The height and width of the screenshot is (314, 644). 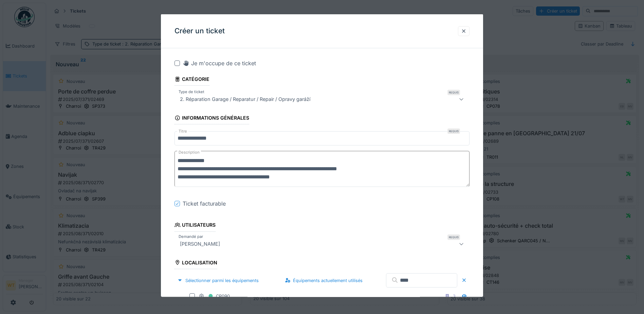 What do you see at coordinates (196, 263) in the screenshot?
I see `div: Localisation` at bounding box center [196, 263].